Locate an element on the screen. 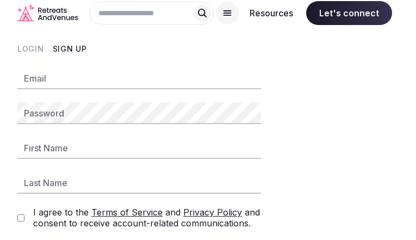 This screenshot has width=416, height=240. a: Visit the homepage is located at coordinates (48, 12).